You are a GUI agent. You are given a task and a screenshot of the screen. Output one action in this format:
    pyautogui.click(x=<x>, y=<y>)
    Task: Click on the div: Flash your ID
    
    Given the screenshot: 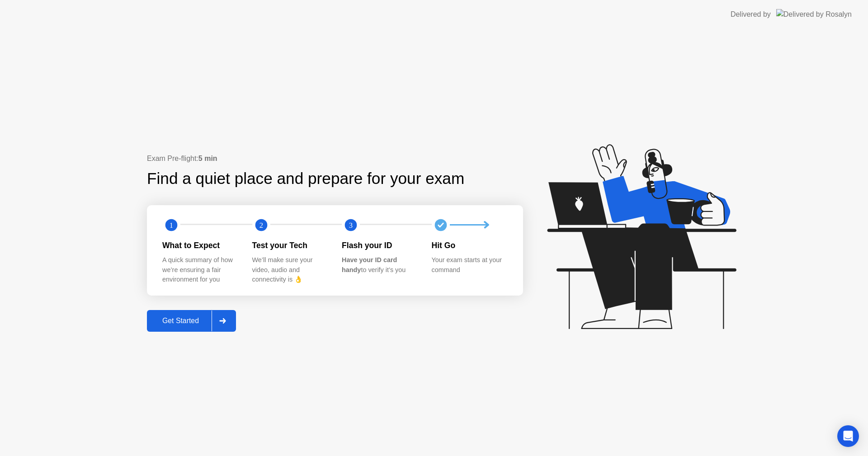 What is the action you would take?
    pyautogui.click(x=379, y=245)
    